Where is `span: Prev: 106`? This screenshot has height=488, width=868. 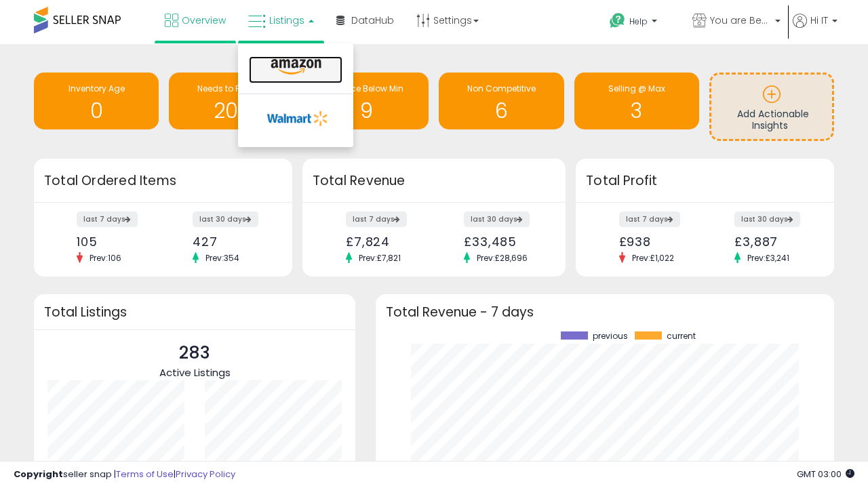 span: Prev: 106 is located at coordinates (105, 258).